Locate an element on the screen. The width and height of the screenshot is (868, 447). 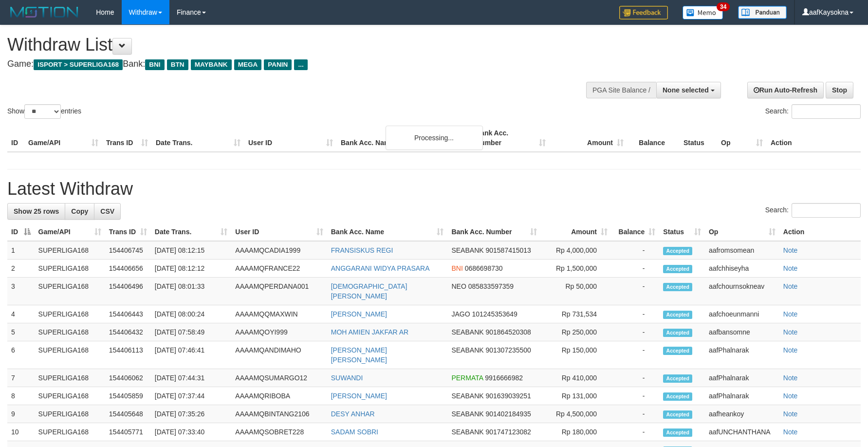
th: Game/API is located at coordinates (63, 137).